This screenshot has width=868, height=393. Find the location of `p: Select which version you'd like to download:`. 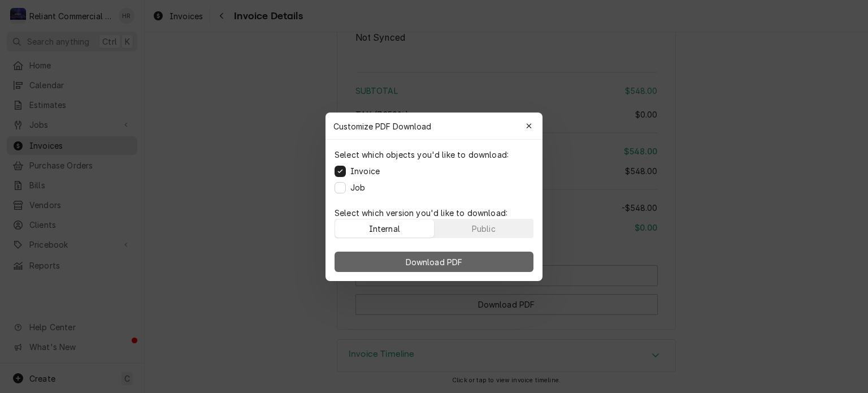

p: Select which version you'd like to download: is located at coordinates (434, 213).